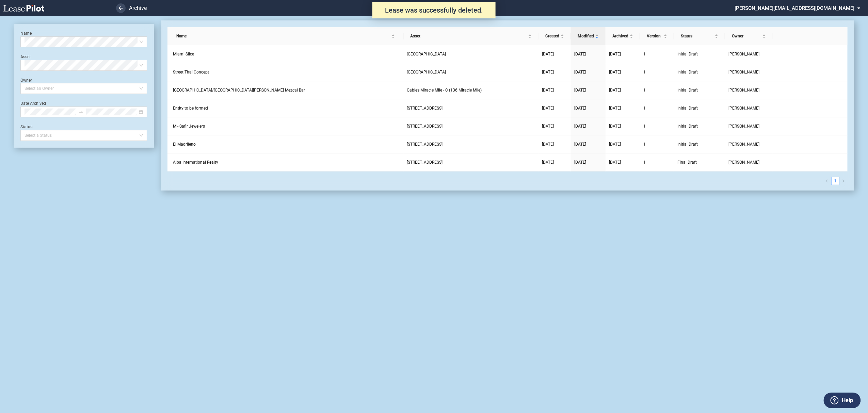 This screenshot has height=413, width=868. What do you see at coordinates (283, 36) in the screenshot?
I see `span: Name` at bounding box center [283, 36].